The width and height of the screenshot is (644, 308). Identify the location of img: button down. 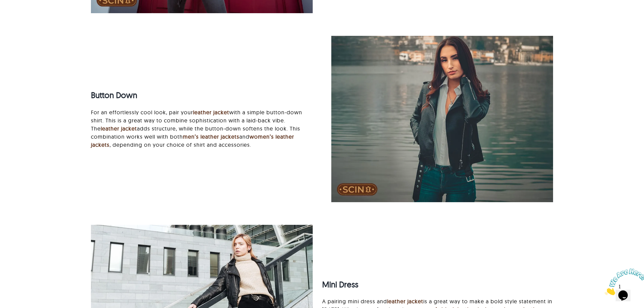
(442, 119).